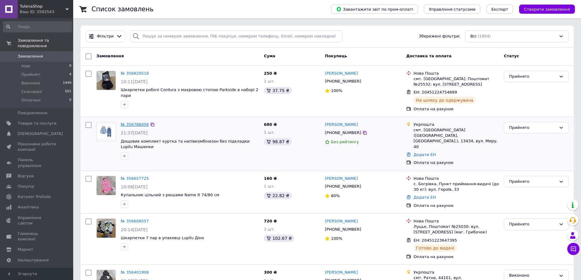 The width and height of the screenshot is (581, 280). Describe the element at coordinates (31, 100) in the screenshot. I see `span: Оплачені` at that location.